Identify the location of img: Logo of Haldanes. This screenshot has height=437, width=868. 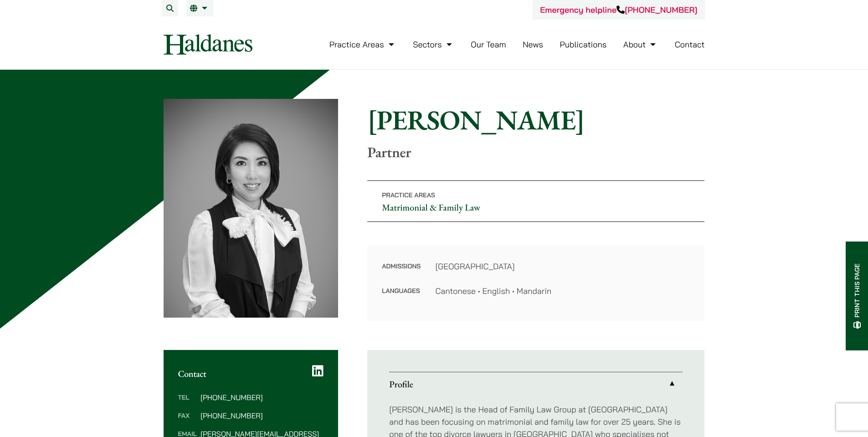
(208, 44).